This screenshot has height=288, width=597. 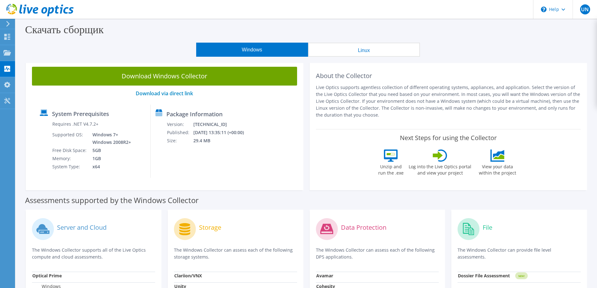 What do you see at coordinates (164, 93) in the screenshot?
I see `a: Download via direct link` at bounding box center [164, 93].